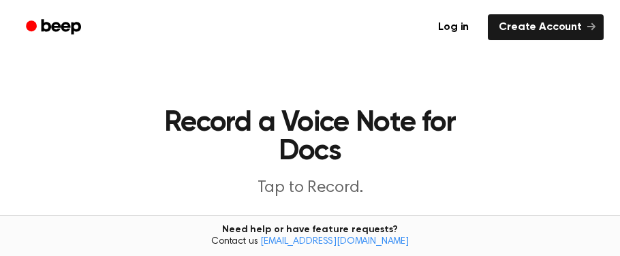 Image resolution: width=620 pixels, height=256 pixels. What do you see at coordinates (310, 188) in the screenshot?
I see `p: Tap to Record.` at bounding box center [310, 188].